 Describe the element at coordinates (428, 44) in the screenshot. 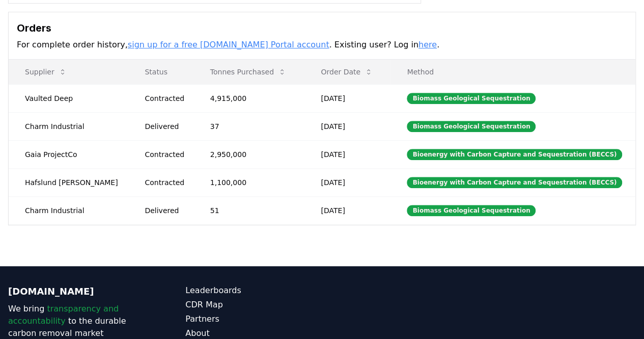

I see `a: here` at that location.